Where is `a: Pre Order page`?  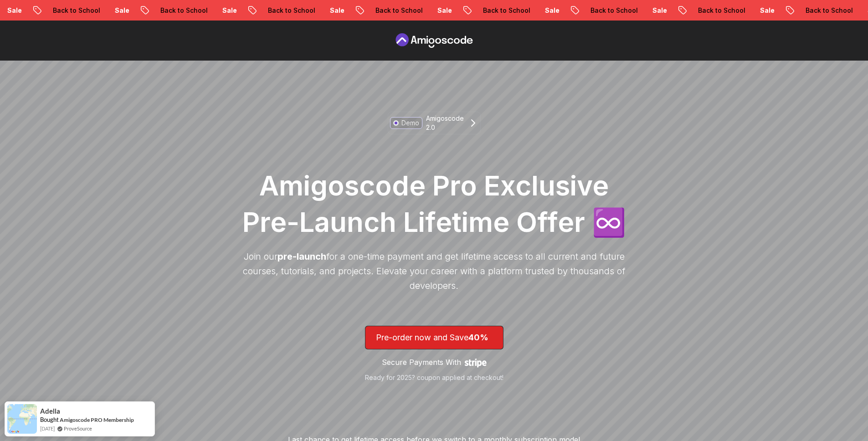 a: Pre Order page is located at coordinates (434, 41).